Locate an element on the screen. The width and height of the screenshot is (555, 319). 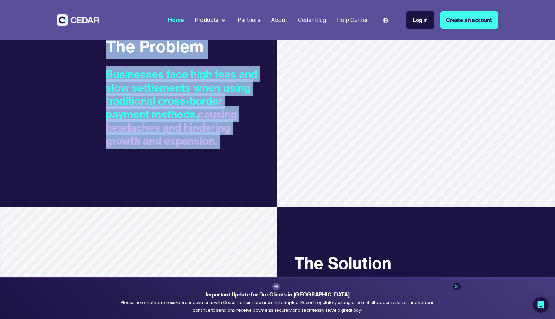
a: Log in is located at coordinates (420, 20).